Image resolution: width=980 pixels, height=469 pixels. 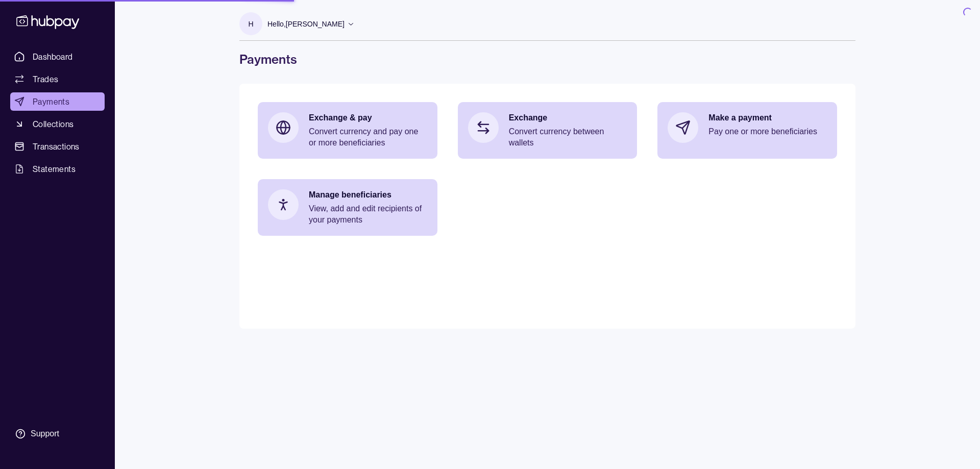 I want to click on p: Exchange & pay, so click(x=368, y=118).